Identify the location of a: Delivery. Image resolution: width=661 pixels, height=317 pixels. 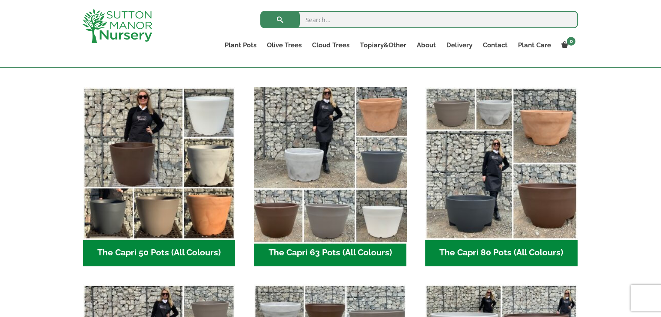
(459, 45).